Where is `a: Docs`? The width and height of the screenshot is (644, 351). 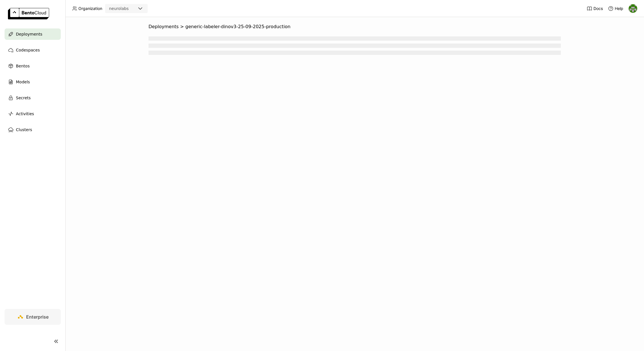 a: Docs is located at coordinates (595, 8).